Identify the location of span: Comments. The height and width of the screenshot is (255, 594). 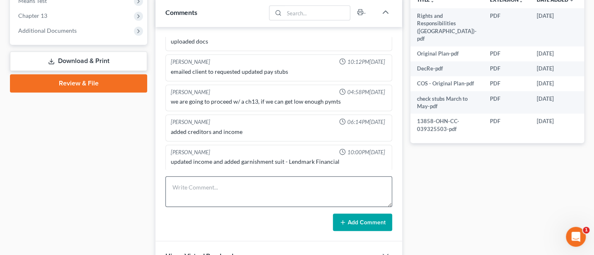
(181, 12).